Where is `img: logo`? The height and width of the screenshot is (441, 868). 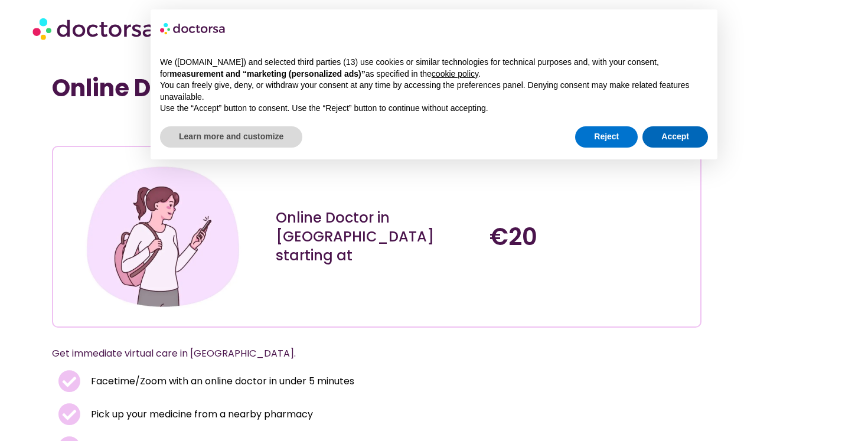 img: logo is located at coordinates (193, 28).